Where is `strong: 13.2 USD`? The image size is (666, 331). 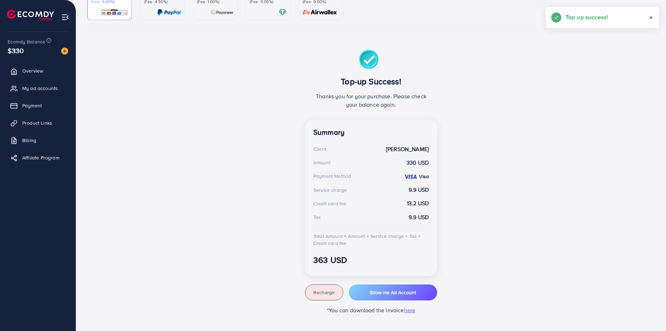 strong: 13.2 USD is located at coordinates (418, 203).